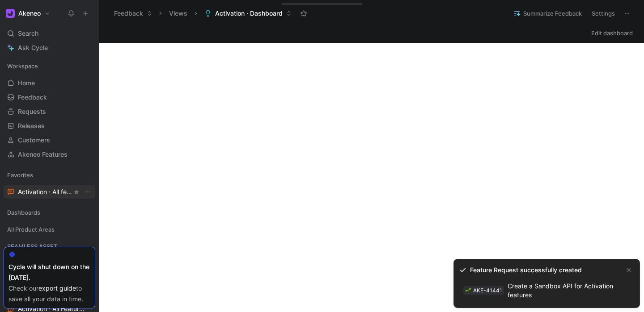 This screenshot has width=644, height=312. Describe the element at coordinates (49, 111) in the screenshot. I see `a: Requests` at that location.